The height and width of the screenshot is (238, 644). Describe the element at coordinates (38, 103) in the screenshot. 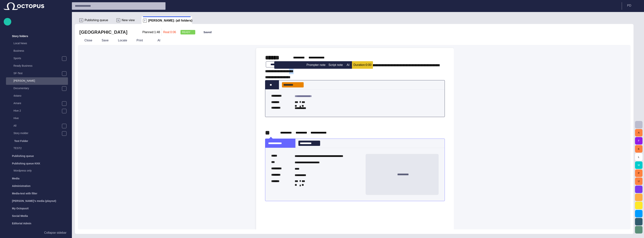

I see `p: Amare` at that location.